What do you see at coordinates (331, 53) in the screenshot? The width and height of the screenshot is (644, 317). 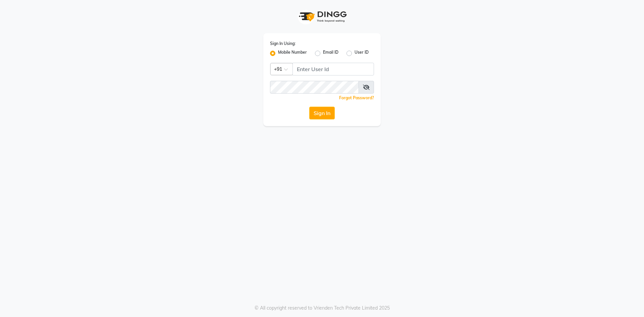 I see `label: Email ID` at bounding box center [331, 53].